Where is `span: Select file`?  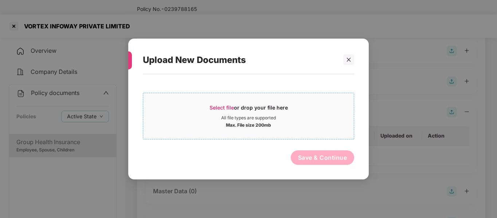 span: Select file is located at coordinates (222, 108).